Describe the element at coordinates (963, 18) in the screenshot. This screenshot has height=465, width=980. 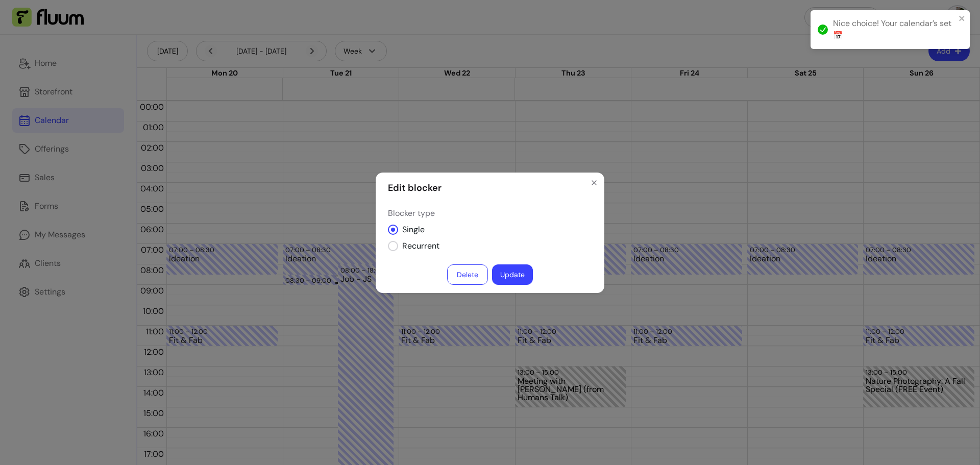
I see `button: close` at that location.